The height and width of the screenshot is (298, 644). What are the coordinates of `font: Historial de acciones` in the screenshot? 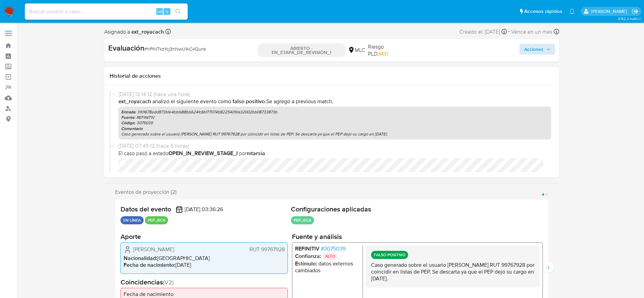 It's located at (135, 76).